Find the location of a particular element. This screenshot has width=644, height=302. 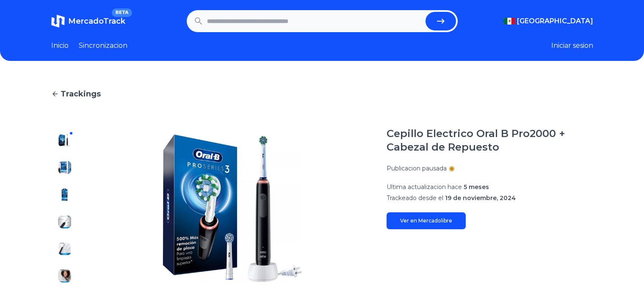

a: Trackings is located at coordinates (322, 94).